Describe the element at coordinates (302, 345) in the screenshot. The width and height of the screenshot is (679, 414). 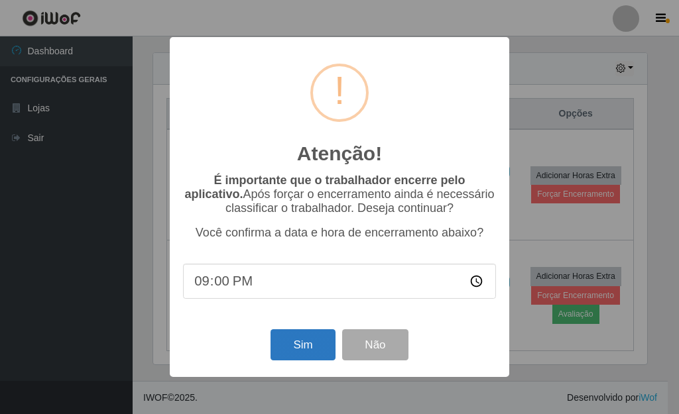
I see `button: Sim` at that location.